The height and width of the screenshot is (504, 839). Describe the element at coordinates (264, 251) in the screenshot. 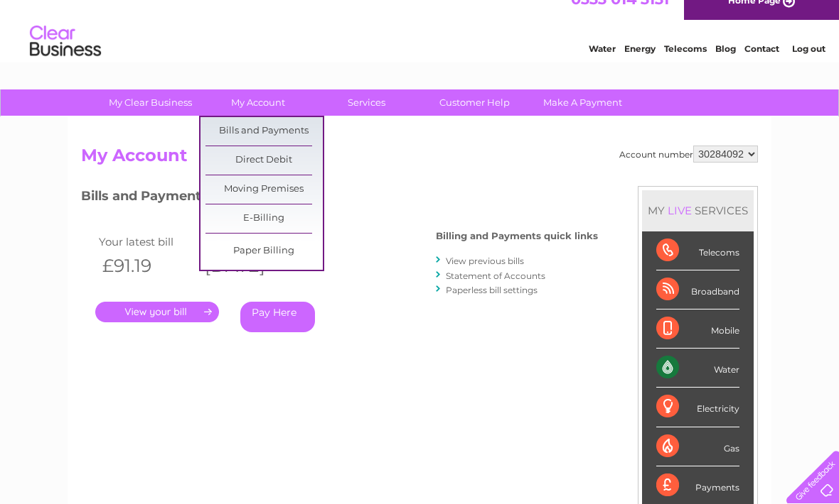

I see `a: Paper Billing` at that location.